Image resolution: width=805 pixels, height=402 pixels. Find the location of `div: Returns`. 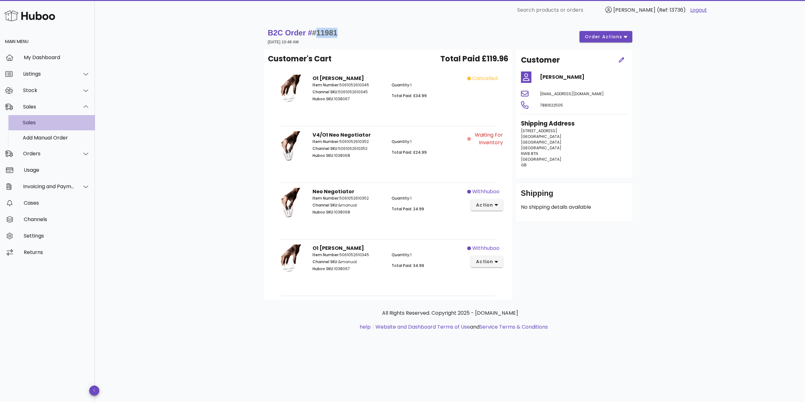

div: Returns is located at coordinates (57, 252).